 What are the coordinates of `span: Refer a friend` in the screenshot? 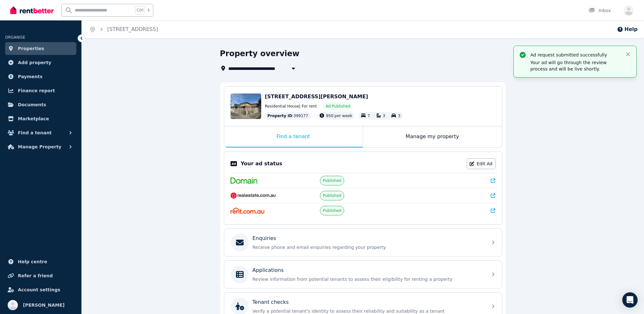 It's located at (35, 276).